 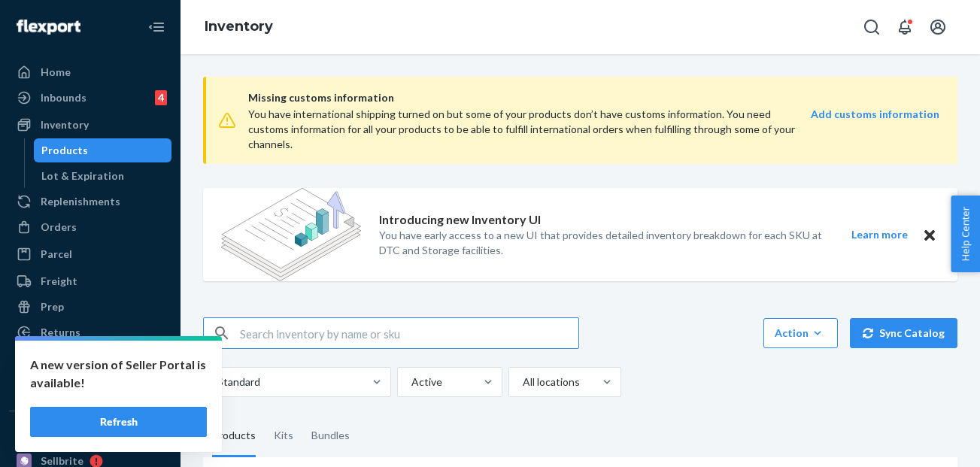 What do you see at coordinates (91, 333) in the screenshot?
I see `a: Returns` at bounding box center [91, 333].